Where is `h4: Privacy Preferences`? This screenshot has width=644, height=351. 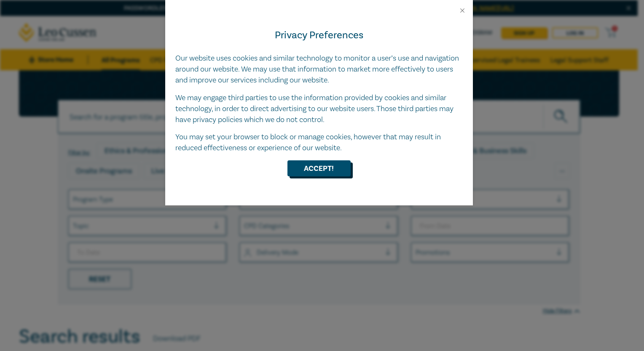
h4: Privacy Preferences is located at coordinates (319, 35).